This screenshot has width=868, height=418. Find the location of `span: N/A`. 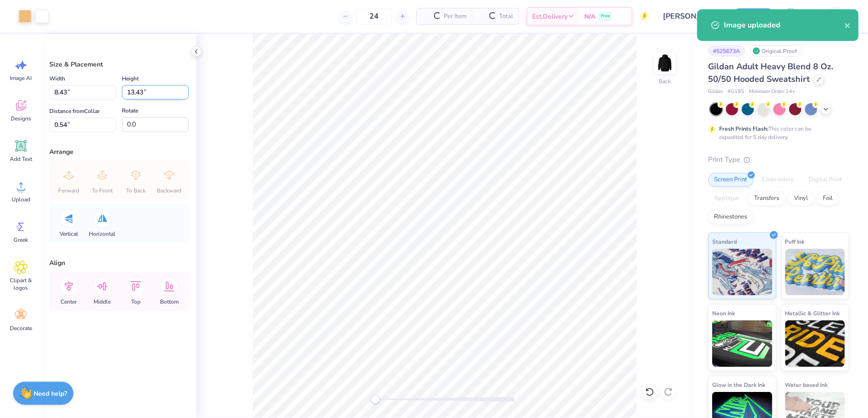

span: N/A is located at coordinates (590, 17).